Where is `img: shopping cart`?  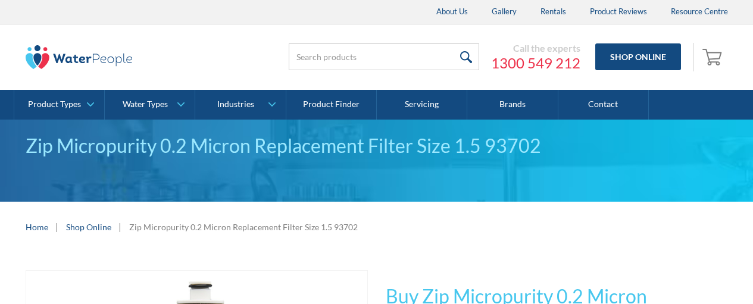 img: shopping cart is located at coordinates (713, 57).